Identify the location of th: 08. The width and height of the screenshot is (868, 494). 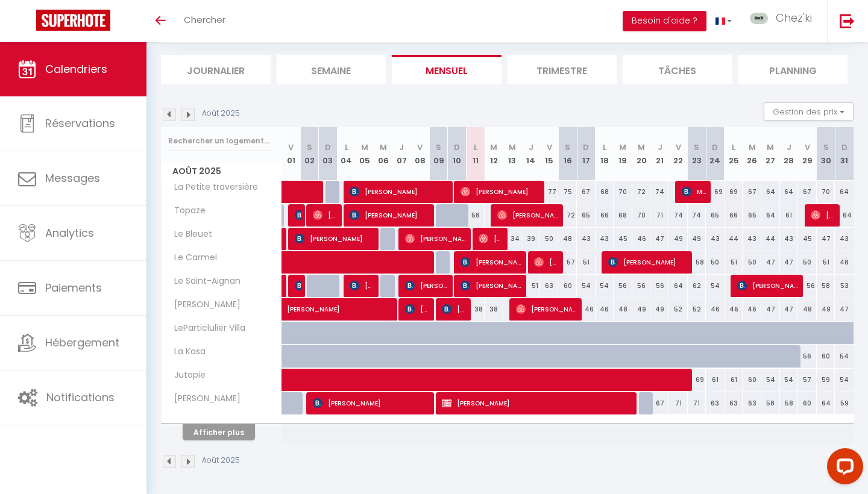
(420, 154).